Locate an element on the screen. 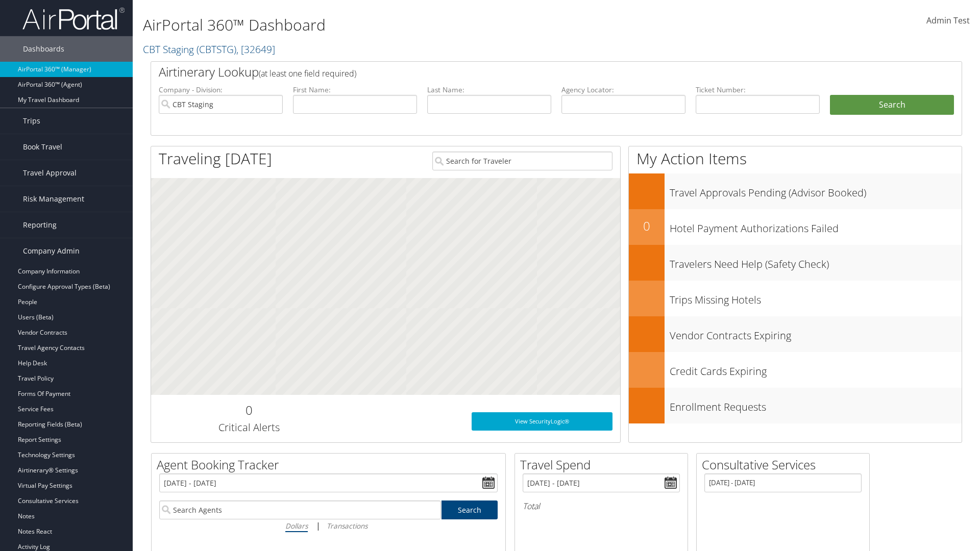 This screenshot has width=980, height=551. h3: Travel Approvals Pending (Advisor Booked) is located at coordinates (816, 190).